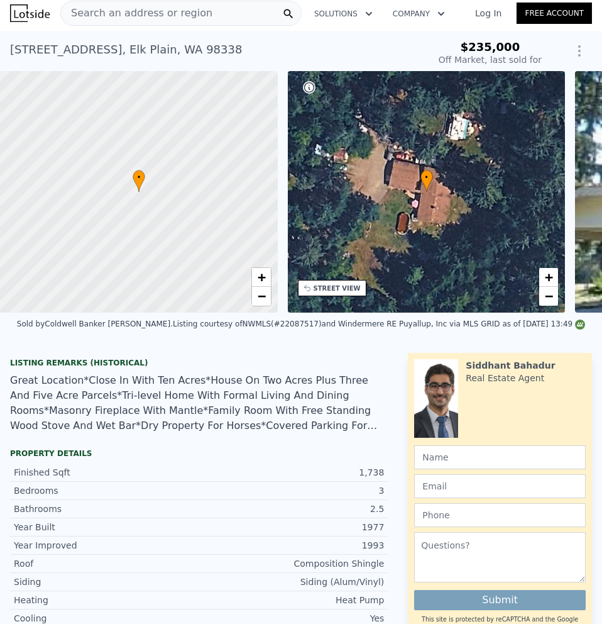 The image size is (602, 624). I want to click on div: 2.5, so click(292, 509).